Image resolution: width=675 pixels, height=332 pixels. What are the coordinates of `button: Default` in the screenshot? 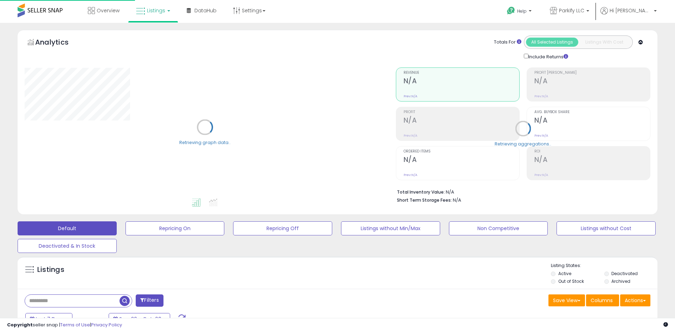 It's located at (67, 229).